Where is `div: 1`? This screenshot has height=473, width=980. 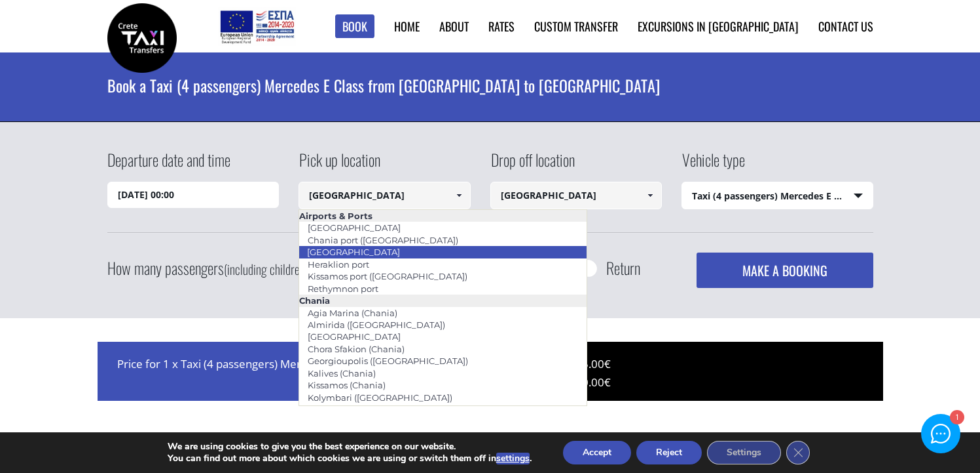
div: 1 is located at coordinates (957, 417).